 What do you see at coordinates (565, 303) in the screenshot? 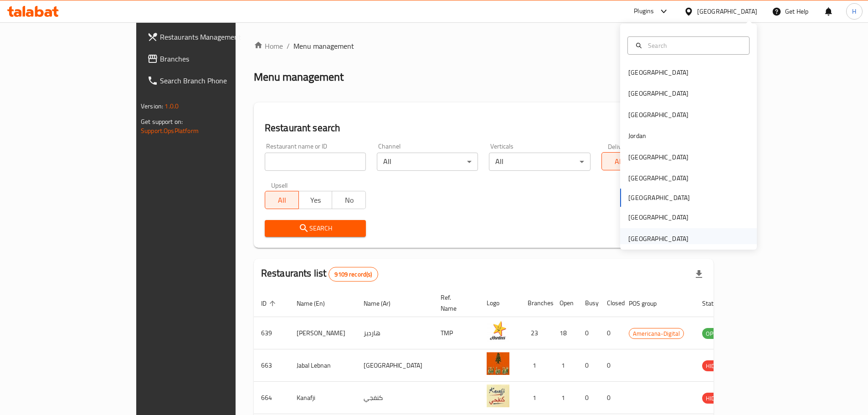
I see `th: Open` at bounding box center [565, 303].